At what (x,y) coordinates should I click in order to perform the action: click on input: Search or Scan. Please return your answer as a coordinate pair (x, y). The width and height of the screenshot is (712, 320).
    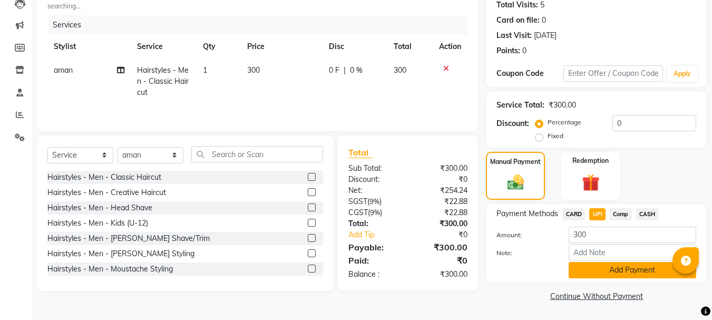
    Looking at the image, I should click on (257, 154).